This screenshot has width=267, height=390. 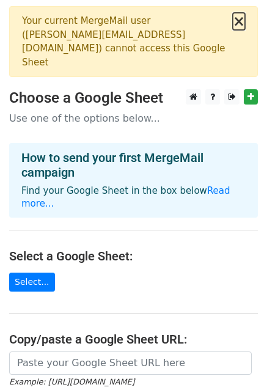 I want to click on input: Paste your Google Sheet URL here, so click(x=130, y=363).